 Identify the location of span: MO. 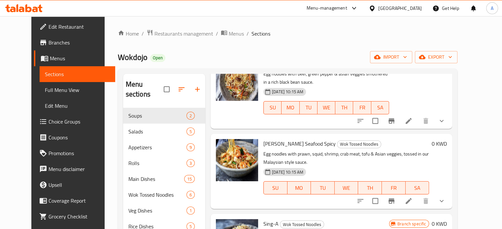
(290, 108).